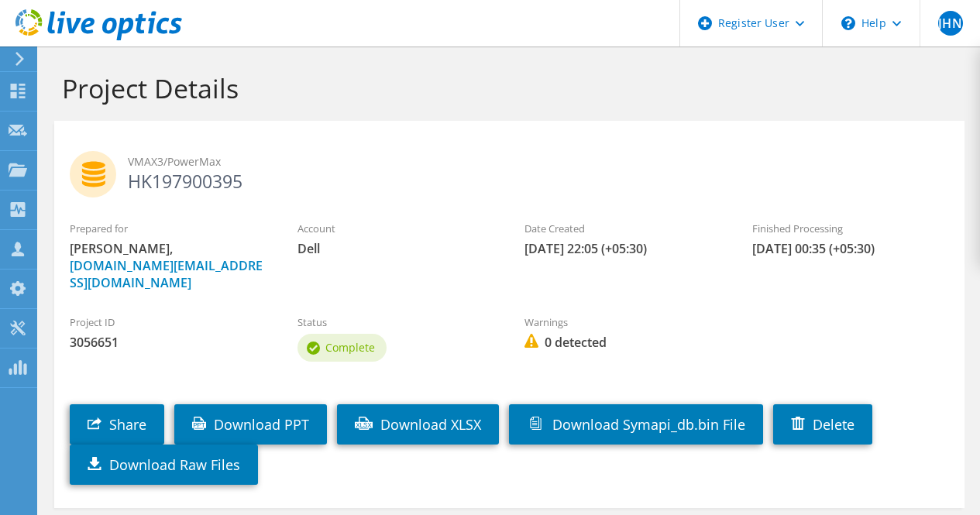  I want to click on span: JHN, so click(950, 23).